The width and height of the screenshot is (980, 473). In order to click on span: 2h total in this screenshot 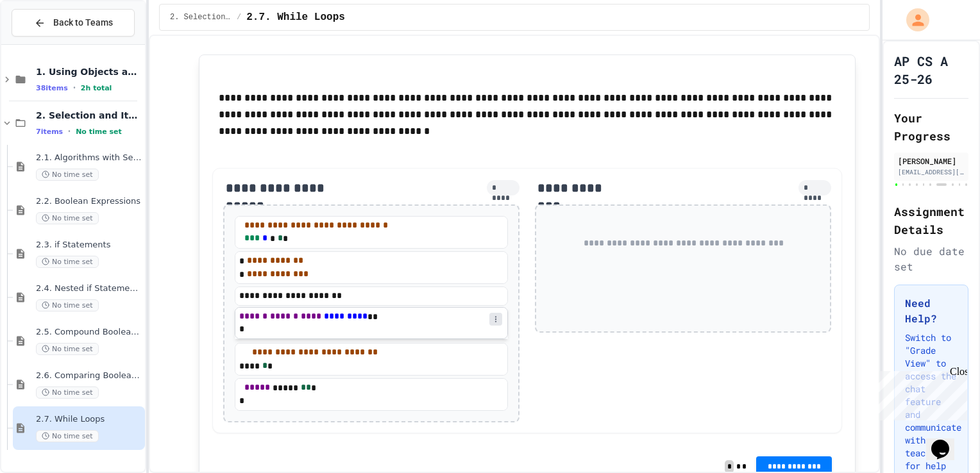, I will do `click(96, 88)`.